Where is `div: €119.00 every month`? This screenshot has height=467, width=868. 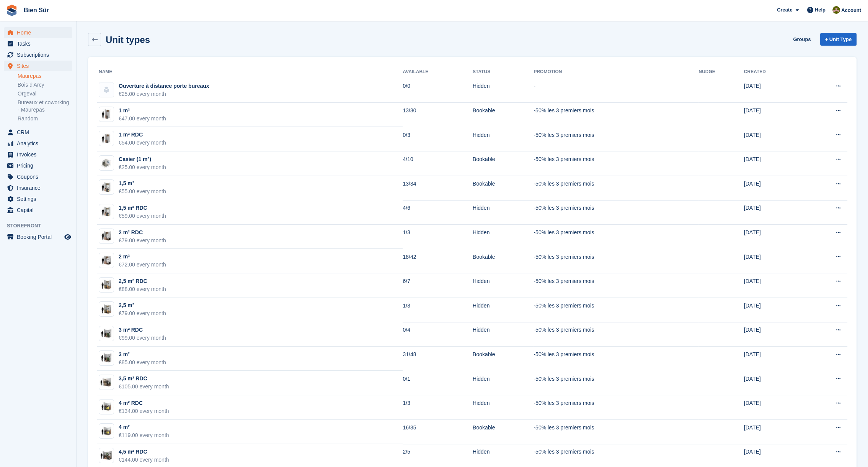 div: €119.00 every month is located at coordinates (144, 435).